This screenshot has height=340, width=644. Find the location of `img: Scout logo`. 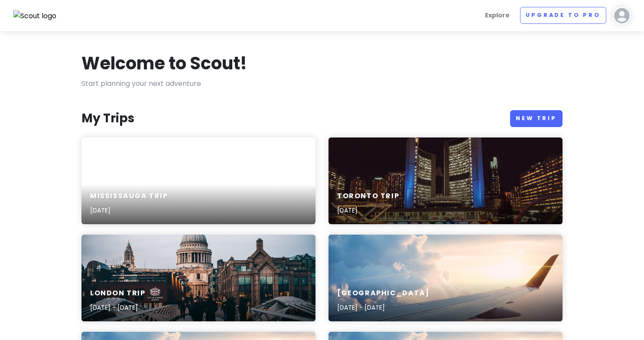

img: Scout logo is located at coordinates (35, 16).